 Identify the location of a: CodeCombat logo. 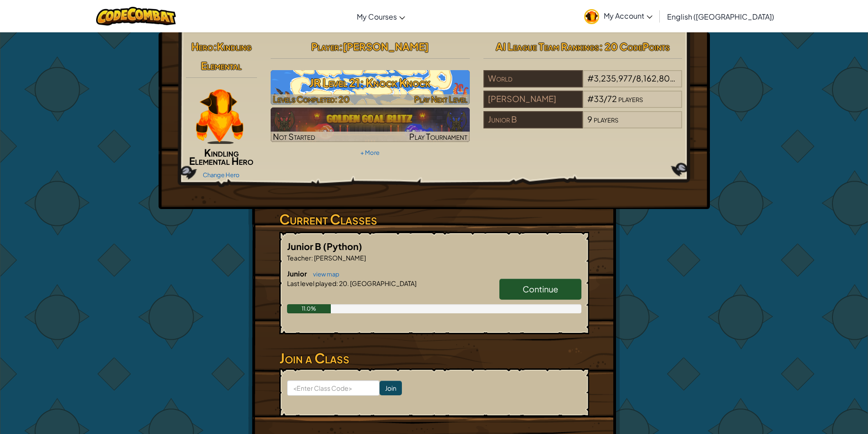
(136, 16).